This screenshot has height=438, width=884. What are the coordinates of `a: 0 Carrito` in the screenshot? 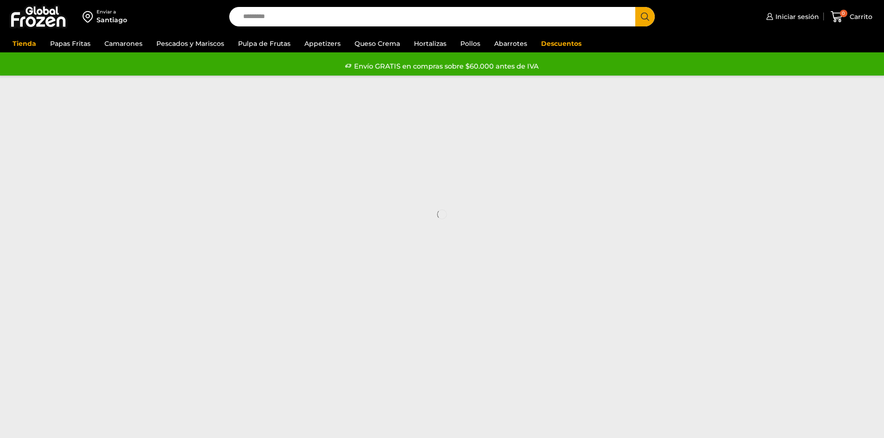 It's located at (851, 17).